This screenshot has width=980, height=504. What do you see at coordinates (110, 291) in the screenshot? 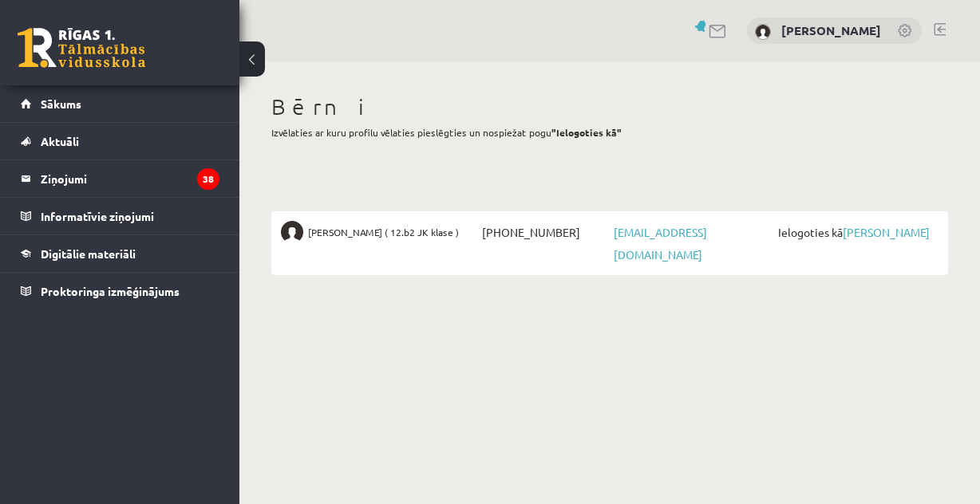
I see `span: Proktoringa izmēģinājums` at bounding box center [110, 291].